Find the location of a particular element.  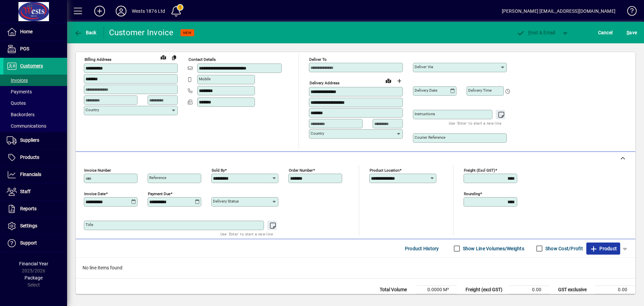

mat-label: Sold by is located at coordinates (218, 170).